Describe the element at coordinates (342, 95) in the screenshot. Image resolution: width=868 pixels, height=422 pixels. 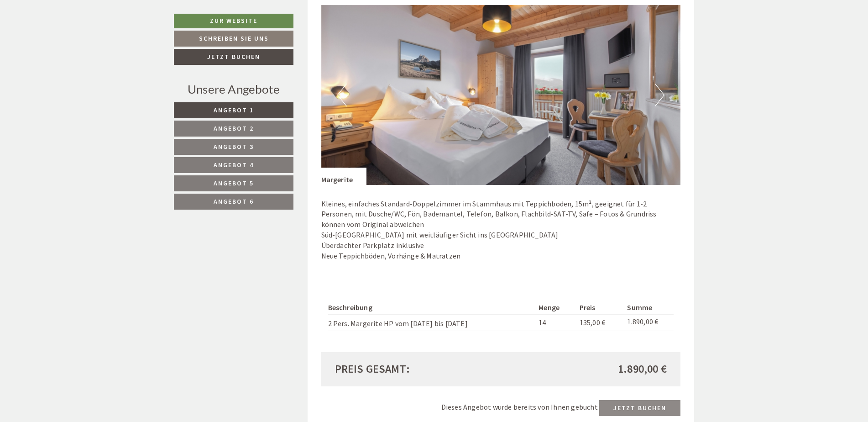
I see `button: Previous` at that location.